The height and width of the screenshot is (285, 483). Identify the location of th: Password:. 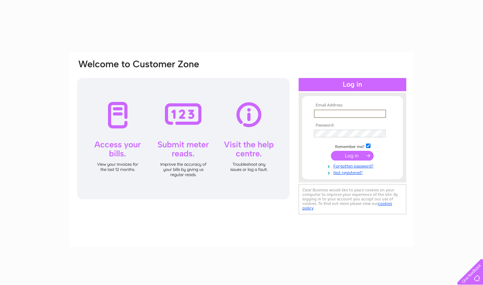
(352, 126).